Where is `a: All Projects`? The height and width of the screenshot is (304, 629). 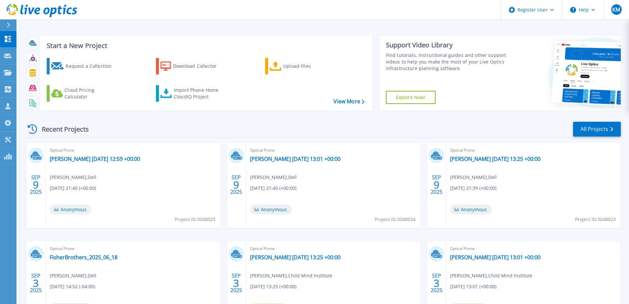 a: All Projects is located at coordinates (597, 129).